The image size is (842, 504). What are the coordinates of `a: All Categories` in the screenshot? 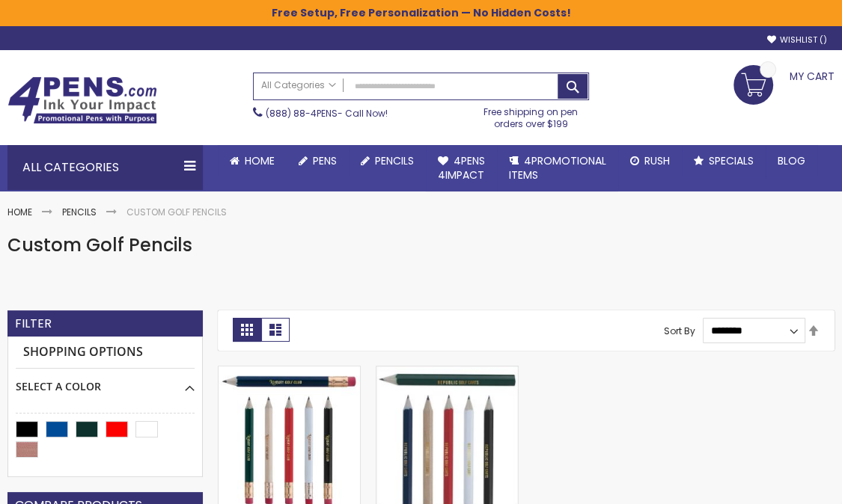 It's located at (299, 85).